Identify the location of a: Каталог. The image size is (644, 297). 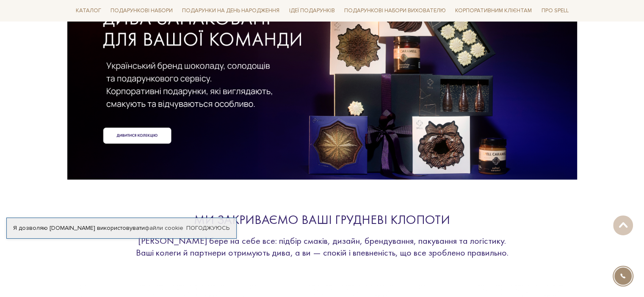
(89, 11).